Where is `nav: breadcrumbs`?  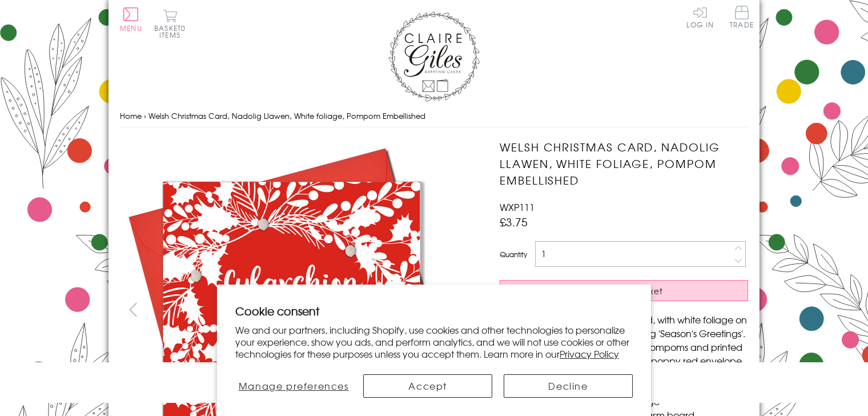 nav: breadcrumbs is located at coordinates (434, 116).